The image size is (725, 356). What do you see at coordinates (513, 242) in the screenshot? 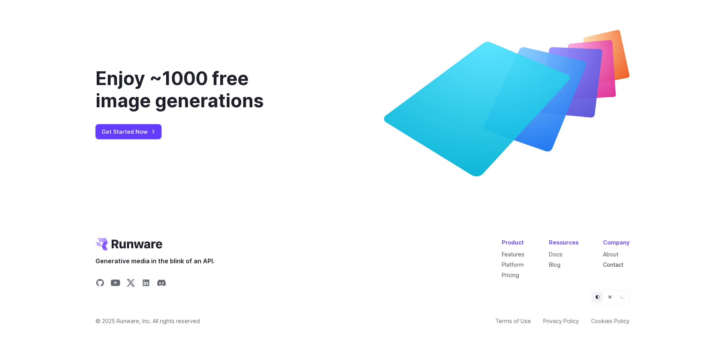
I see `div: Product` at bounding box center [513, 242].